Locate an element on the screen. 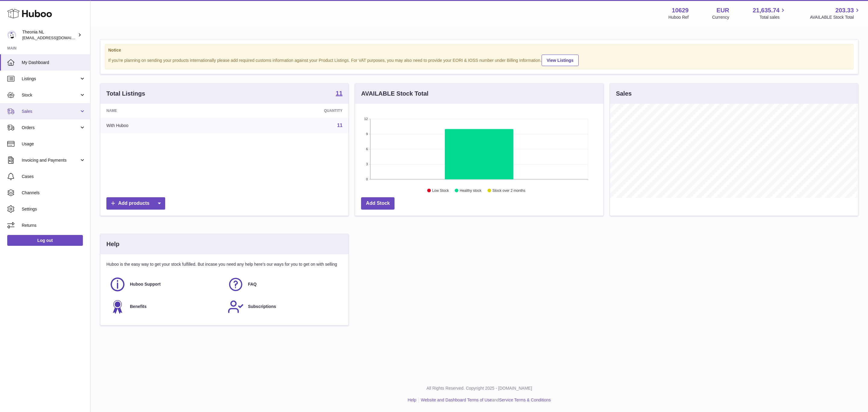 This screenshot has width=868, height=412. a: Help is located at coordinates (412, 400).